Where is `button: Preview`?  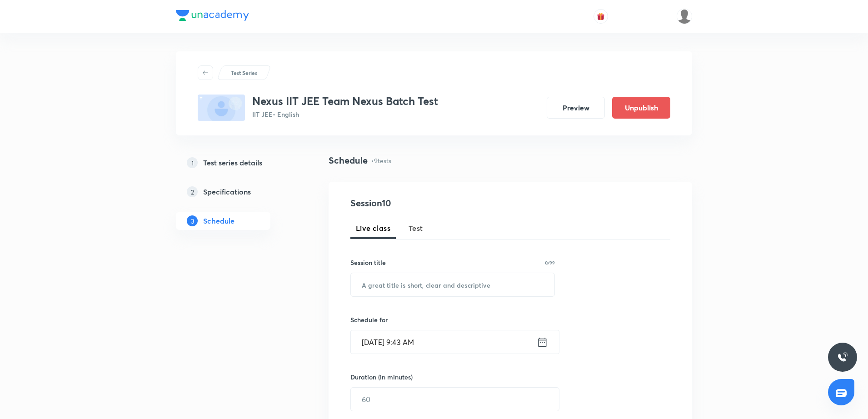 button: Preview is located at coordinates (575, 108).